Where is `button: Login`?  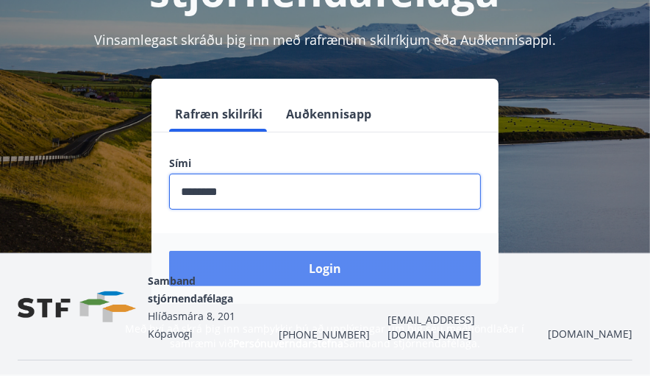
button: Login is located at coordinates (325, 268).